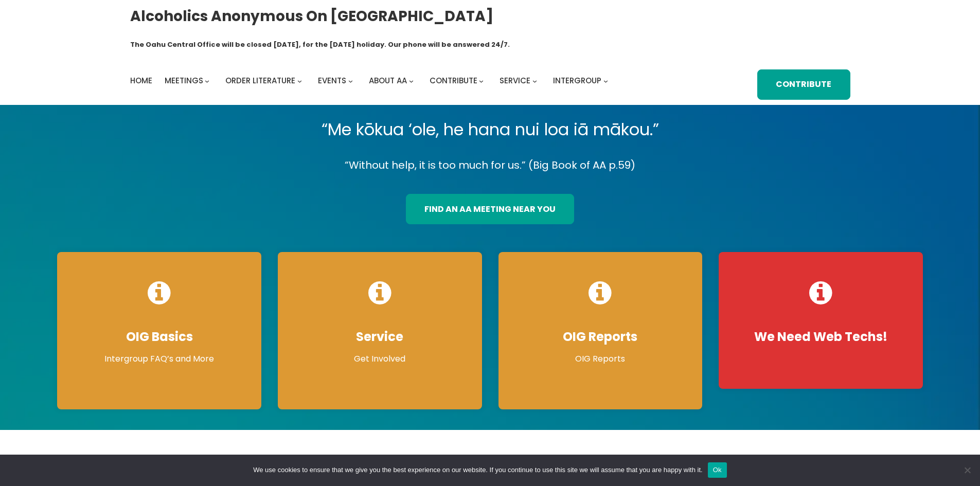 This screenshot has height=486, width=980. What do you see at coordinates (577, 81) in the screenshot?
I see `a: Intergroup` at bounding box center [577, 81].